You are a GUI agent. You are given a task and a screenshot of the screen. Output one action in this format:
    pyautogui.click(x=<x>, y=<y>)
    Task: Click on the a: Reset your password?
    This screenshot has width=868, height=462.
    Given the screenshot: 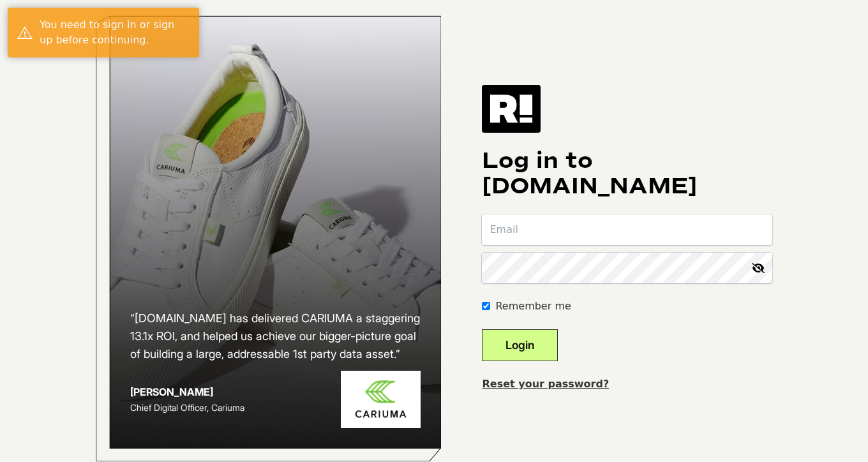 What is the action you would take?
    pyautogui.click(x=545, y=384)
    